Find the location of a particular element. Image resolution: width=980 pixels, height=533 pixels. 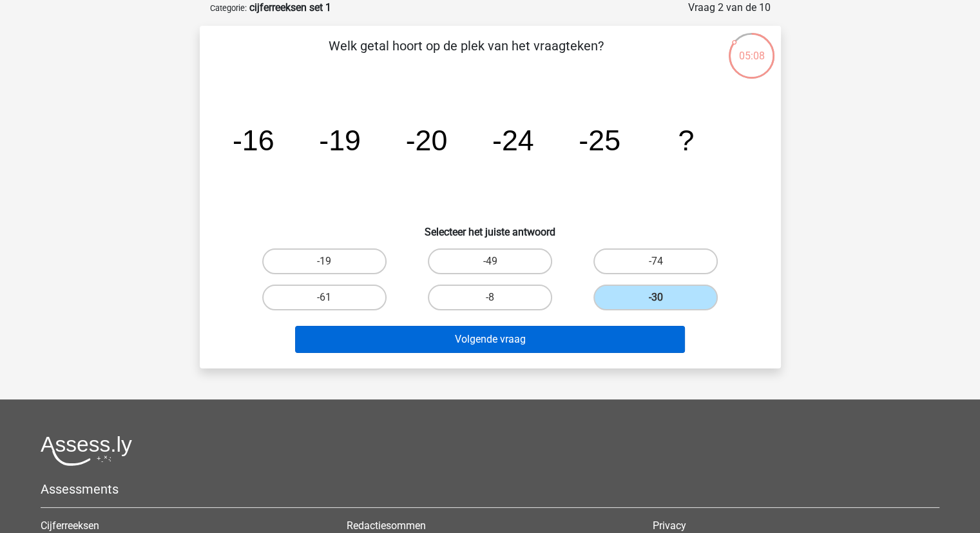

img: Assessly logo is located at coordinates (86, 450).